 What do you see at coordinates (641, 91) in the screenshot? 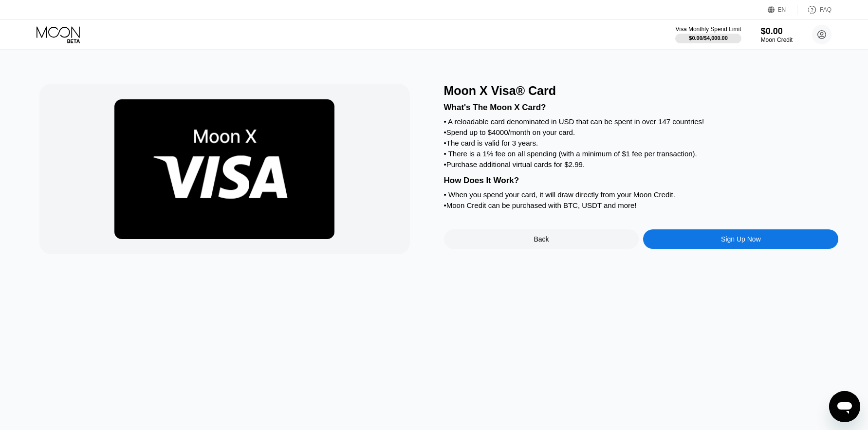
I see `div: Moon X Visa® Card` at bounding box center [641, 91].